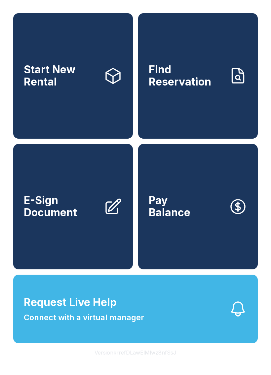 This screenshot has width=271, height=375. I want to click on span: Start New Rental, so click(61, 76).